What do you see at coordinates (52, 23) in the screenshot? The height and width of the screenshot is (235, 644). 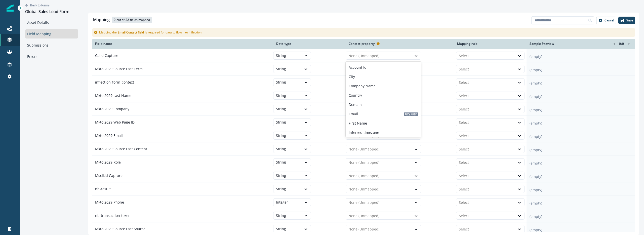 I see `a: Asset Details` at bounding box center [52, 23].